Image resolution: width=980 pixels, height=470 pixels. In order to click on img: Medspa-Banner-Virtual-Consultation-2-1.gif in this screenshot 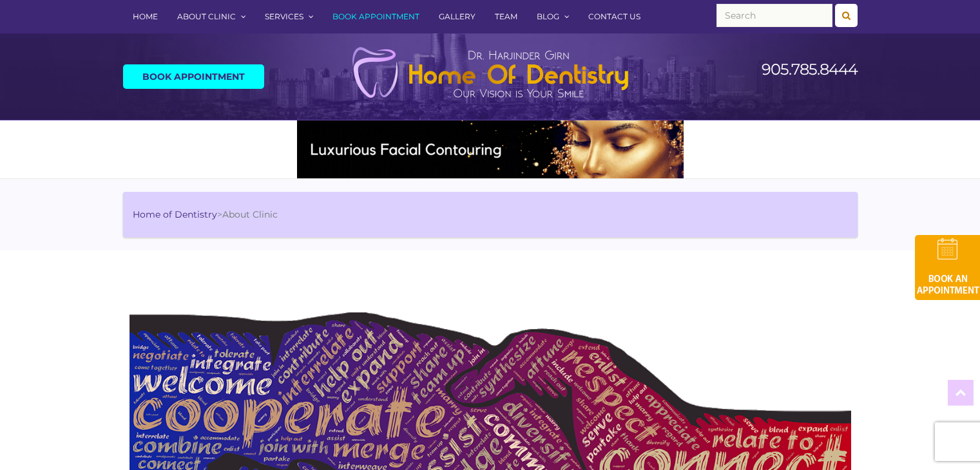, I will do `click(490, 150)`.